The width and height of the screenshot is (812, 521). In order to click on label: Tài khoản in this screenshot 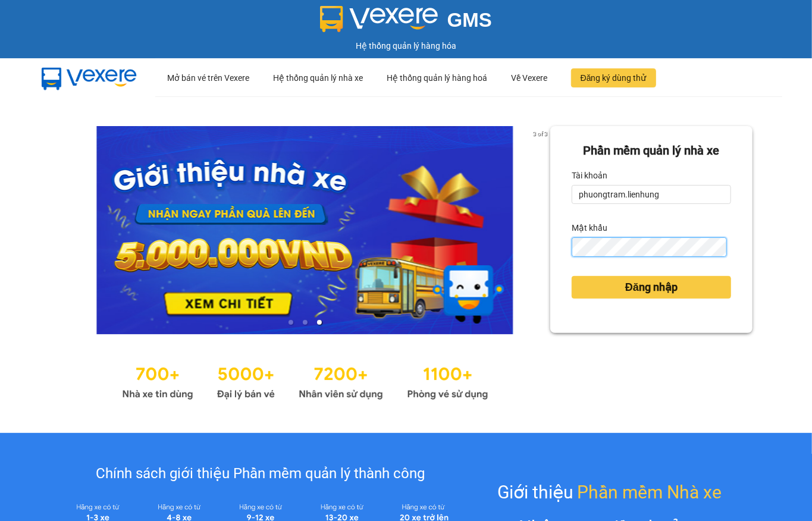, I will do `click(589, 175)`.